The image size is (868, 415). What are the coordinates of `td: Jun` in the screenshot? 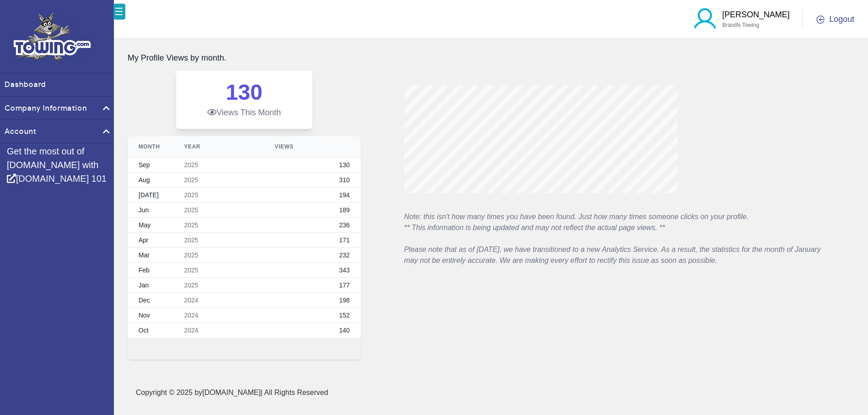 It's located at (150, 210).